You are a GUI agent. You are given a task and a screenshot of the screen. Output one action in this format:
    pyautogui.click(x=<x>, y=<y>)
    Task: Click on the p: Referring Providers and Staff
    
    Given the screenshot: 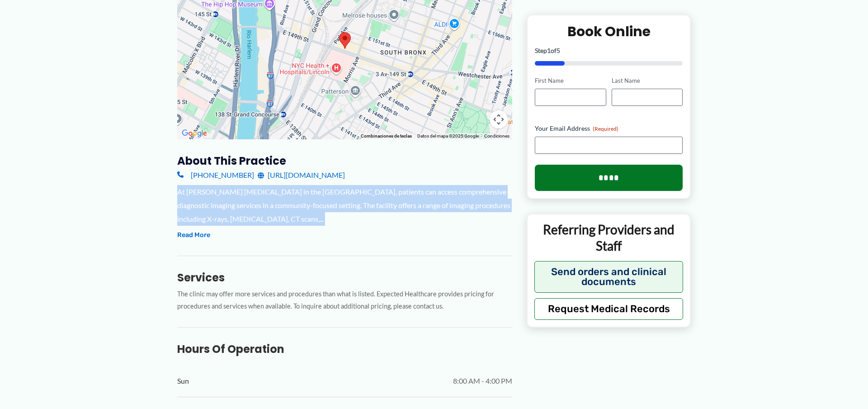 What is the action you would take?
    pyautogui.click(x=608, y=237)
    